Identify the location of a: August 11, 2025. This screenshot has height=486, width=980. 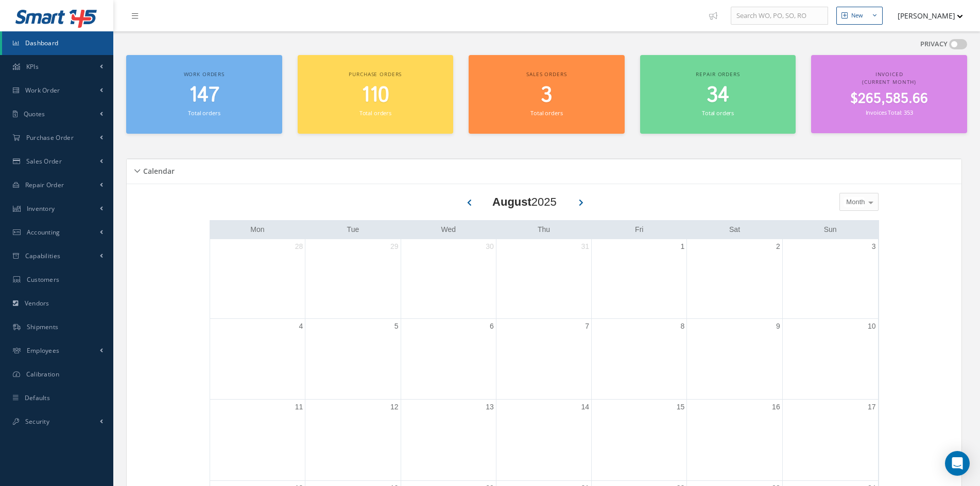
(299, 407).